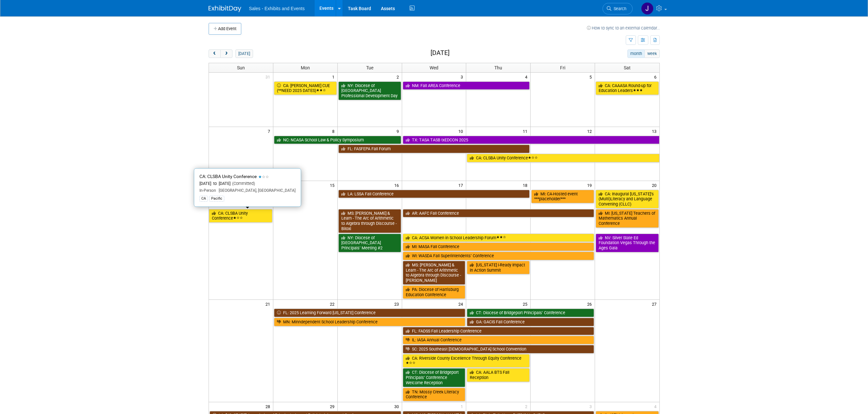  What do you see at coordinates (434, 149) in the screenshot?
I see `a: FL: FASFEPA Fall Forum` at bounding box center [434, 149].